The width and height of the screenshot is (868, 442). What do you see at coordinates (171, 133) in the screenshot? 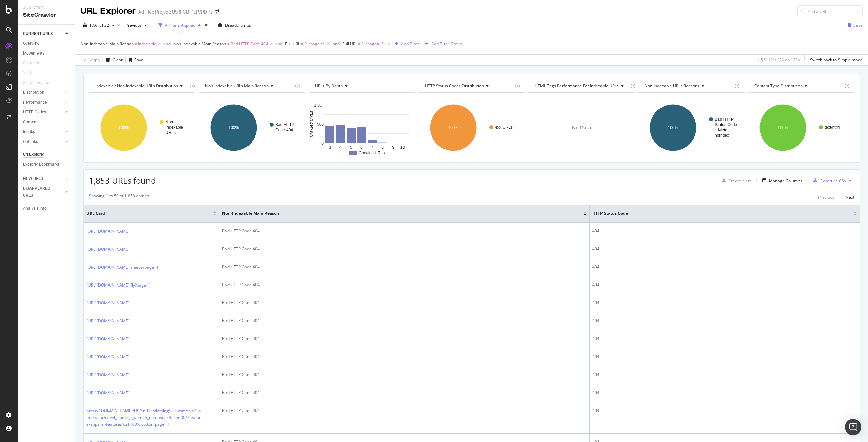
I see `text: URLs` at bounding box center [171, 133].